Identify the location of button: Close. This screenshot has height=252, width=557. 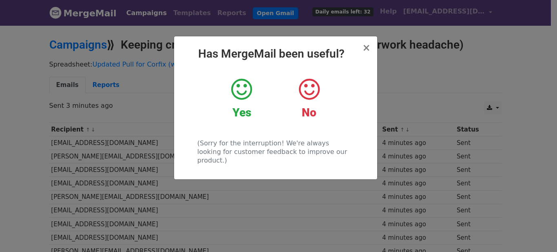
(366, 48).